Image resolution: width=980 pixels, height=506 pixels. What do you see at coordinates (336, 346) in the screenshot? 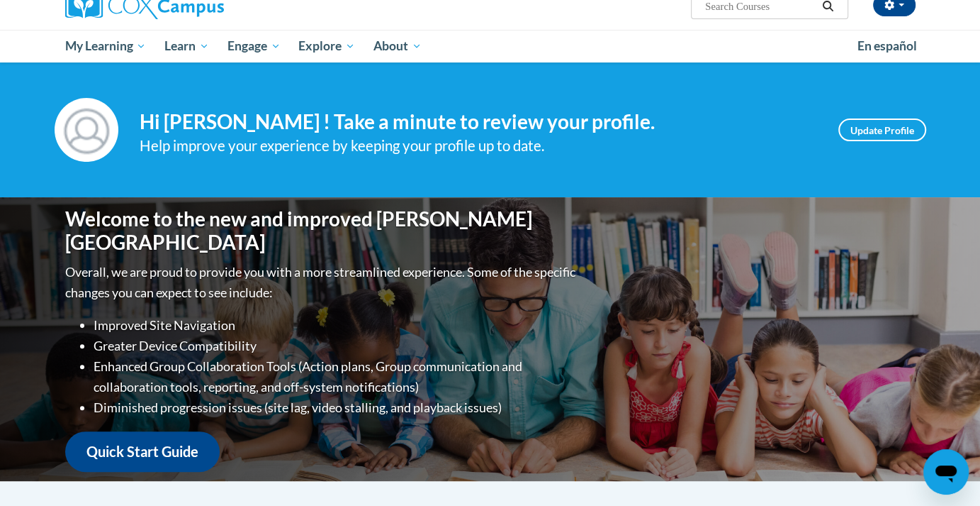
I see `li: Greater Device Compatibility` at bounding box center [336, 346].